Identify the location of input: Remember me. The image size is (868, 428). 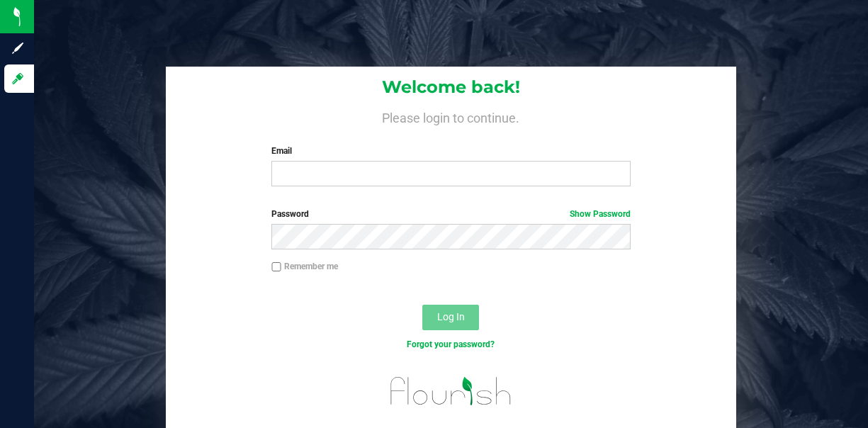
(277, 268).